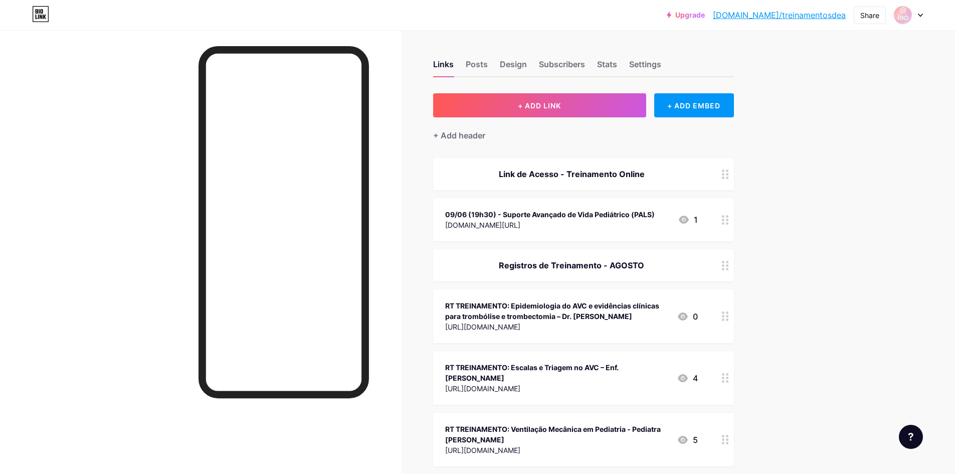 This screenshot has width=955, height=474. What do you see at coordinates (645, 67) in the screenshot?
I see `div: Settings` at bounding box center [645, 67].